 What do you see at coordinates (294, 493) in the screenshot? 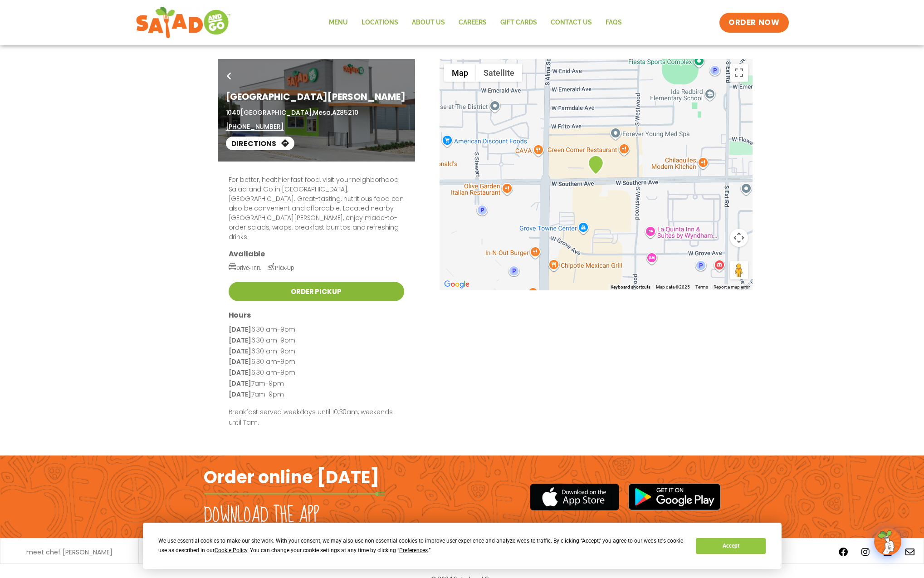
I see `img: fork` at bounding box center [294, 493].